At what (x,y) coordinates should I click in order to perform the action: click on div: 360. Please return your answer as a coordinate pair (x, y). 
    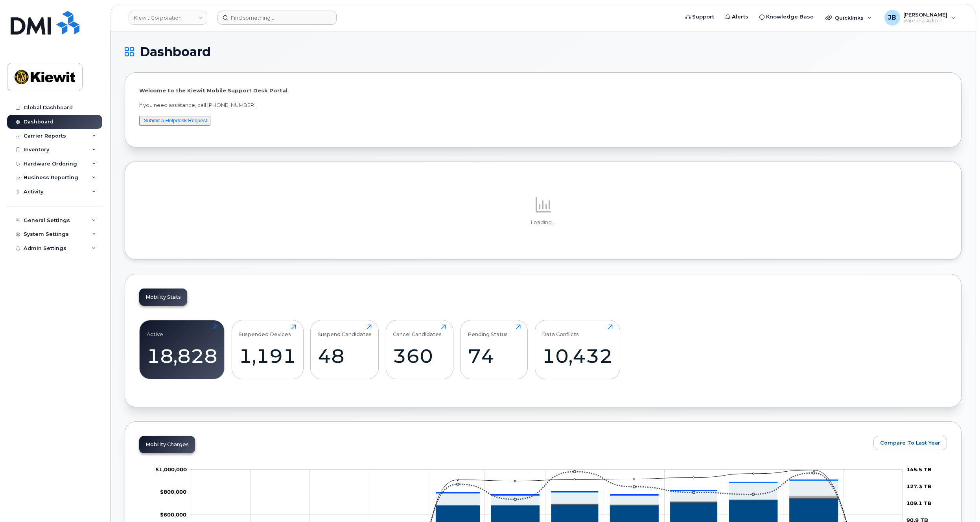
    Looking at the image, I should click on (419, 356).